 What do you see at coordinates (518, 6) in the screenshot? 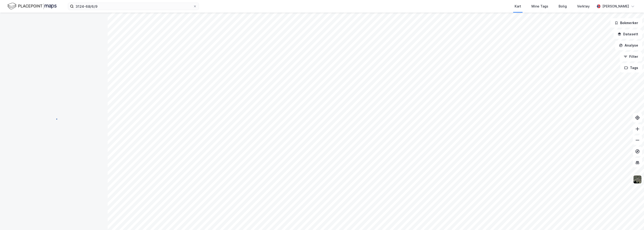
I see `div: Kart` at bounding box center [518, 6].